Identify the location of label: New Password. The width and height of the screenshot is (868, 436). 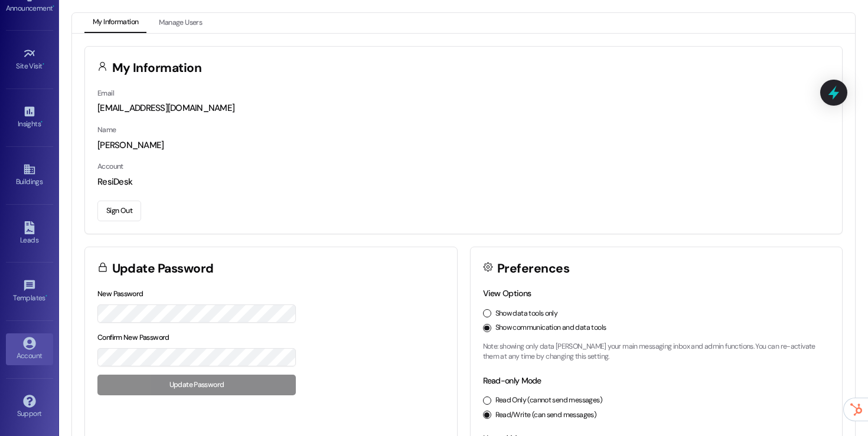
(120, 294).